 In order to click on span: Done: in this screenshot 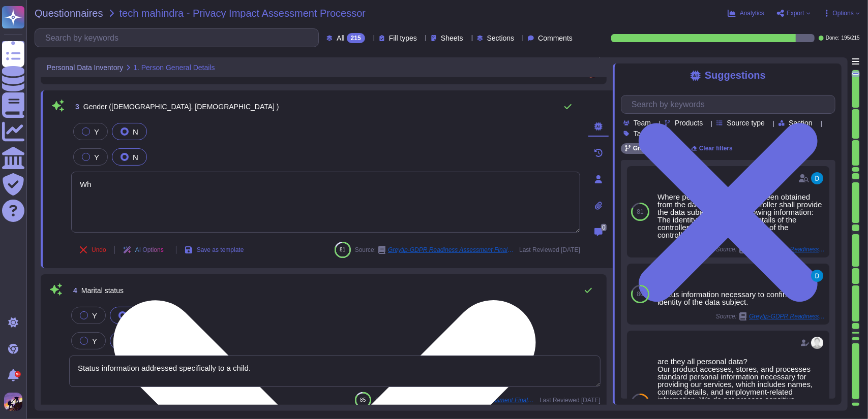, I will do `click(832, 38)`.